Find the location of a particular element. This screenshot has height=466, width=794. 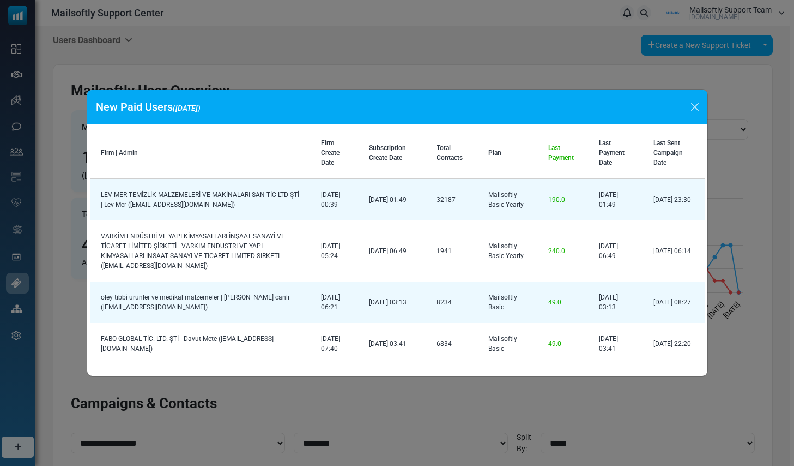

th: Last Payment is located at coordinates (563, 153).